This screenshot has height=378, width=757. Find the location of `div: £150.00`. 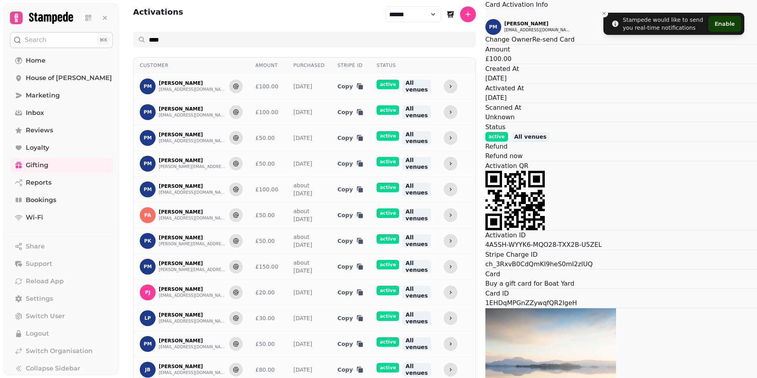

div: £150.00 is located at coordinates (268, 266).